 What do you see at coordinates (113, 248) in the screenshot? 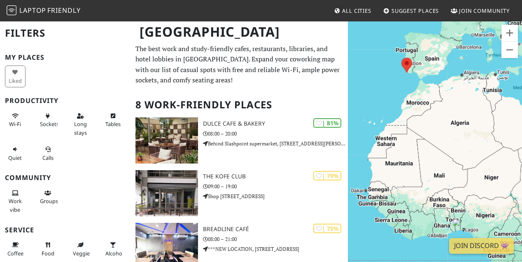
I see `button: Alcohol` at bounding box center [113, 248].